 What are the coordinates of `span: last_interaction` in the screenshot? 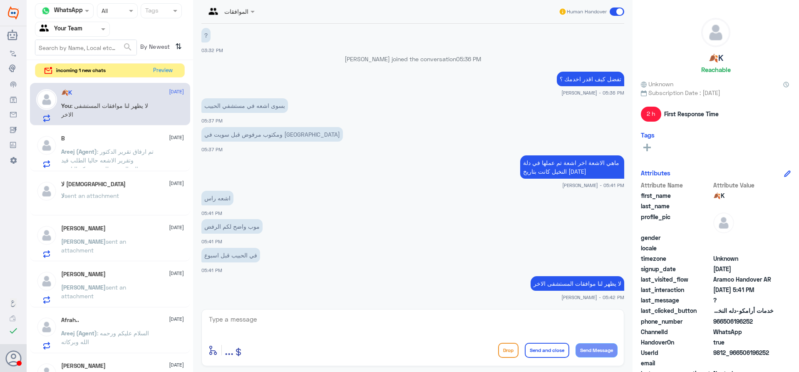 It's located at (677, 289).